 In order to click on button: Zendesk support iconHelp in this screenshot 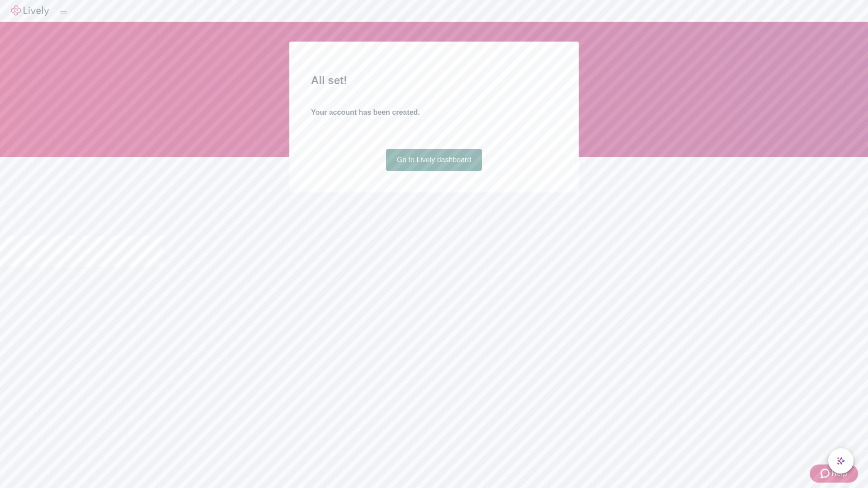, I will do `click(834, 473)`.